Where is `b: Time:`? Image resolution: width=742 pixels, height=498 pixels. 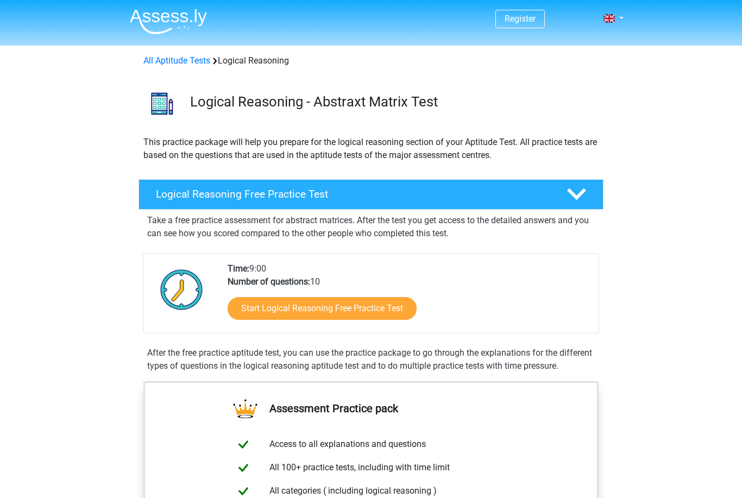
b: Time: is located at coordinates (238, 268).